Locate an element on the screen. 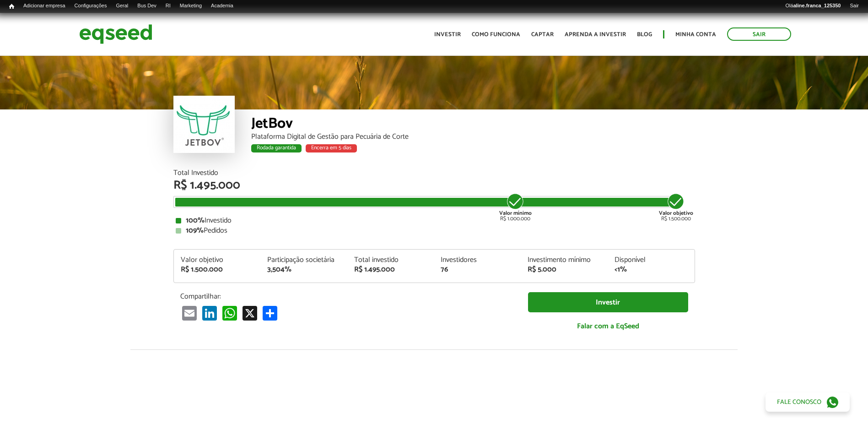  a: Blog is located at coordinates (644, 34).